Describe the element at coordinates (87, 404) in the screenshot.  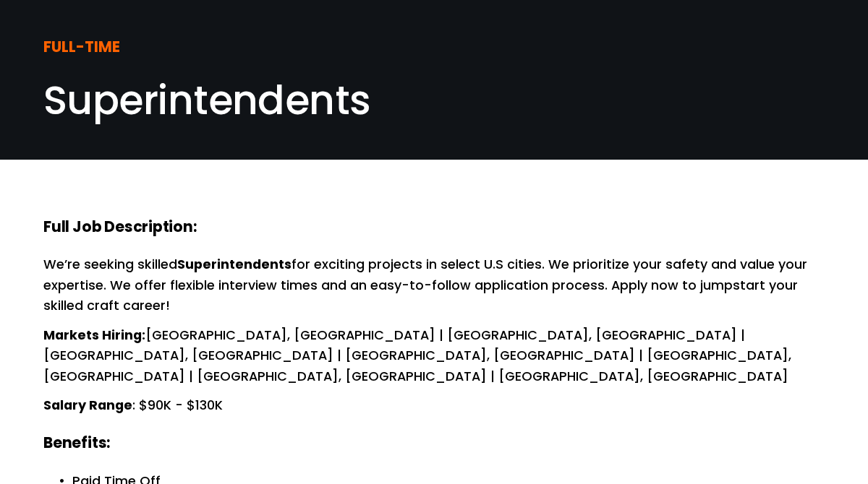
I see `strong: Salary Range` at that location.